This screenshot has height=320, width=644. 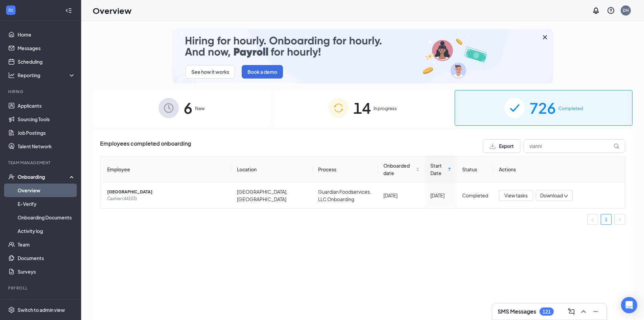 I want to click on a: Onboarding Documents, so click(x=46, y=217).